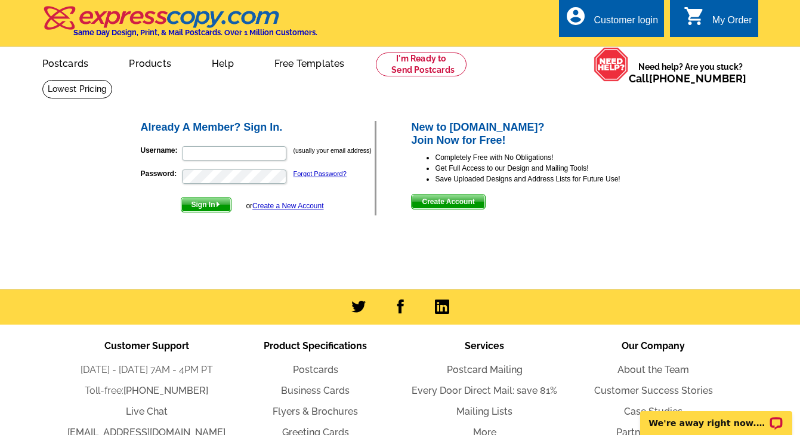  Describe the element at coordinates (484, 411) in the screenshot. I see `a: Mailing Lists` at that location.